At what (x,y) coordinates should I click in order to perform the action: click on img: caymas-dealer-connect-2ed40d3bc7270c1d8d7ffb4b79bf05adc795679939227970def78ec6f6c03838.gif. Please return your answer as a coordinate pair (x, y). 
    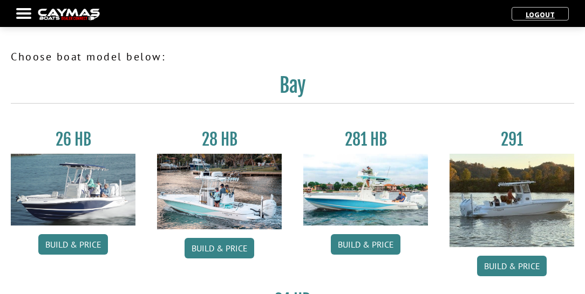
    Looking at the image, I should click on (69, 14).